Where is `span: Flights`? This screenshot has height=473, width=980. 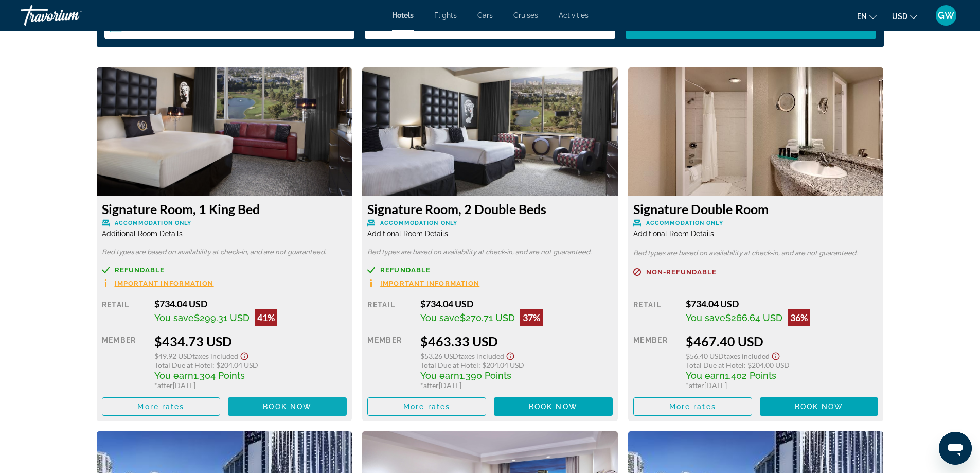
span: Flights is located at coordinates (446, 16).